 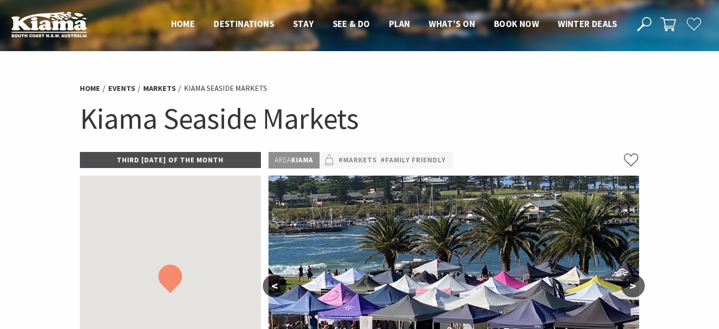 I want to click on a: Home, so click(x=90, y=88).